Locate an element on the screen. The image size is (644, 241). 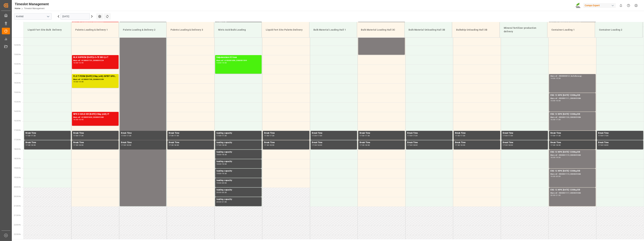
div: Bulk Material Loading Hall 1 is located at coordinates (333, 30).